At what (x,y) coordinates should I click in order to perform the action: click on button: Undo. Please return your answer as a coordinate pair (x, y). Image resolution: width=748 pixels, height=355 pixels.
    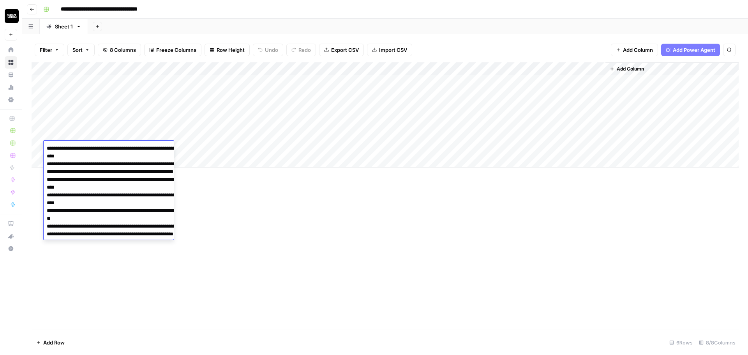
    Looking at the image, I should click on (268, 50).